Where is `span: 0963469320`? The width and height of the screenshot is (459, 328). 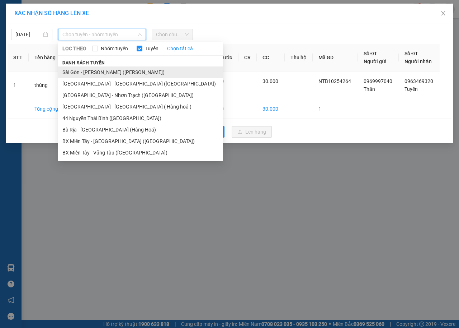 span: 0963469320 is located at coordinates (419, 81).